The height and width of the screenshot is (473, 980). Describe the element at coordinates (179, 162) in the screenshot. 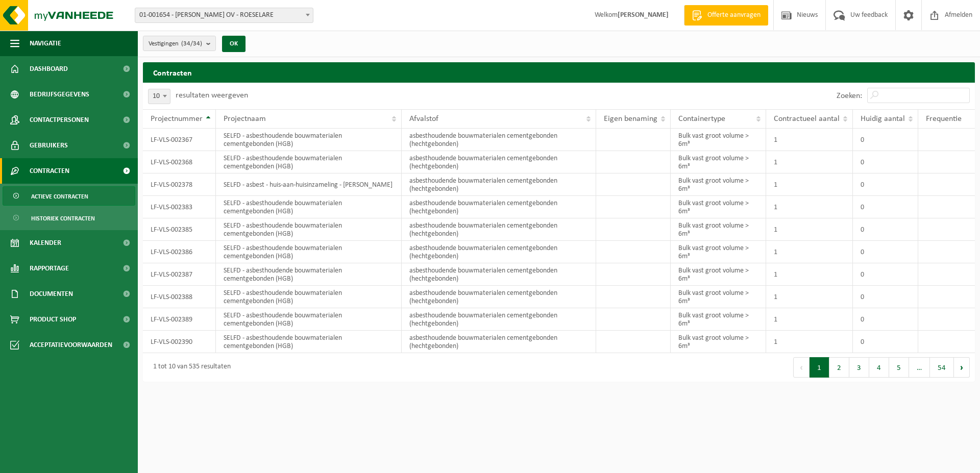

I see `td: LF-VLS-002368` at that location.